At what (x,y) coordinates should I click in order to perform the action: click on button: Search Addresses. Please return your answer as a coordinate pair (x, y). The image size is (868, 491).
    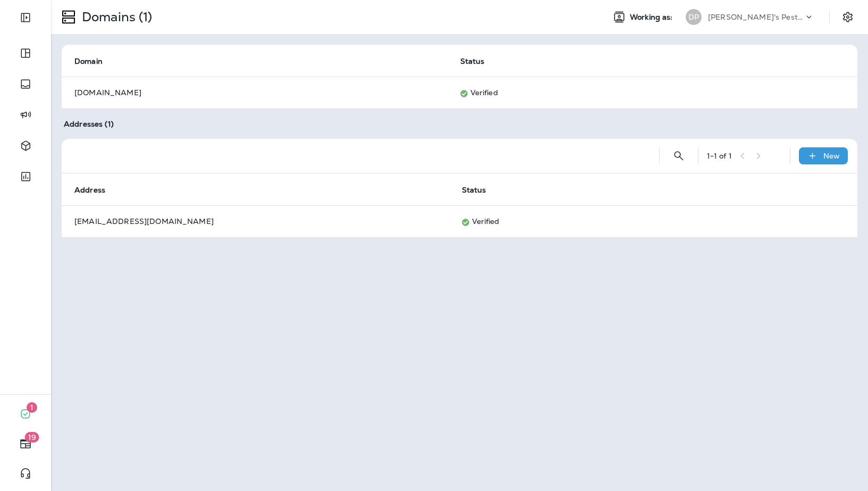
    Looking at the image, I should click on (679, 156).